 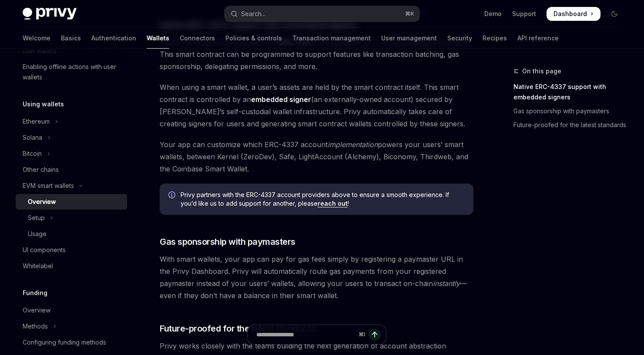 I want to click on span: When using a smart wallet, a user’s assets are held by the smart contract itself. This smart cont..., so click(x=316, y=106).